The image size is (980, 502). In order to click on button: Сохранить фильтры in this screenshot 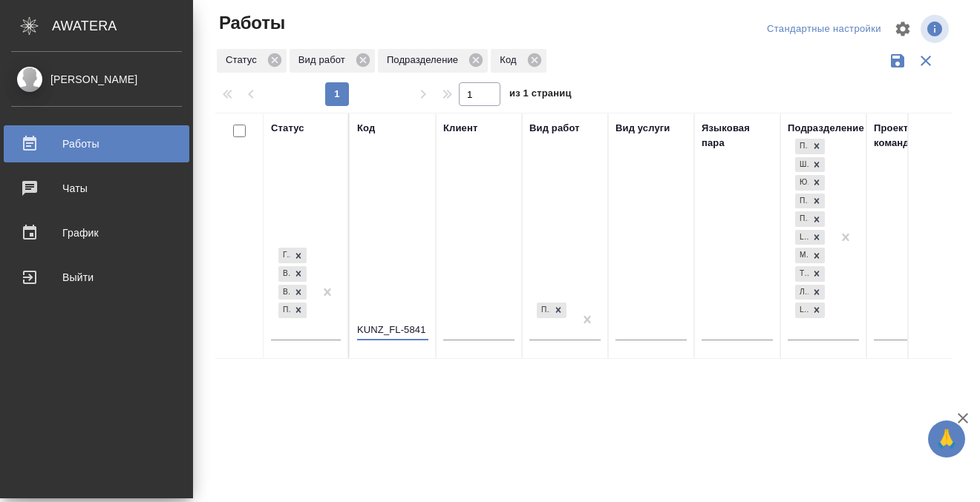, I will do `click(897, 61)`.